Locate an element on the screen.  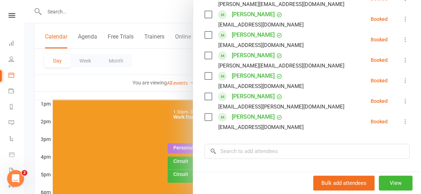
a: Calendar is located at coordinates (16, 76).